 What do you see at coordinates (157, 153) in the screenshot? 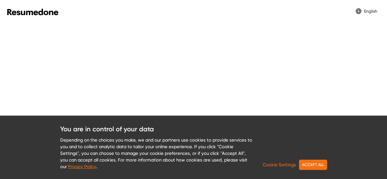
I see `div: Depending on the choices you make, we and our partners use cookies to provide services to you and...` at bounding box center [157, 153].